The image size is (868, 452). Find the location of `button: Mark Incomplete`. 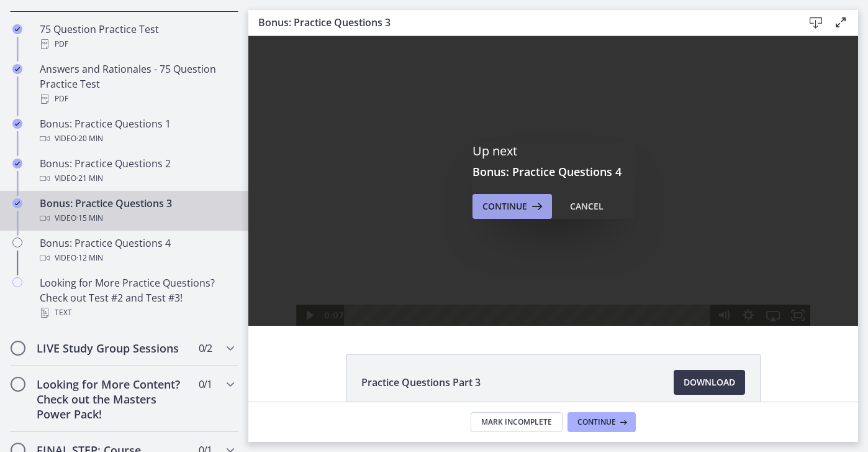

button: Mark Incomplete is located at coordinates (516, 422).